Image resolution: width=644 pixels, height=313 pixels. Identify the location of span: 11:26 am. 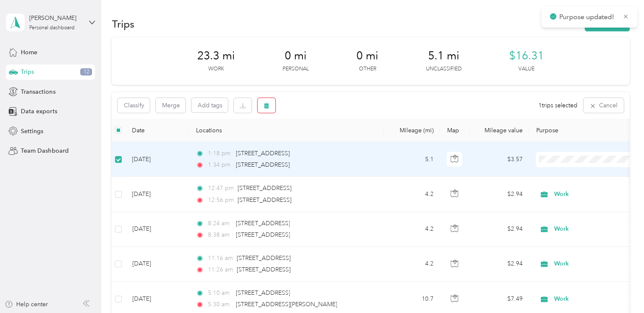
(220, 270).